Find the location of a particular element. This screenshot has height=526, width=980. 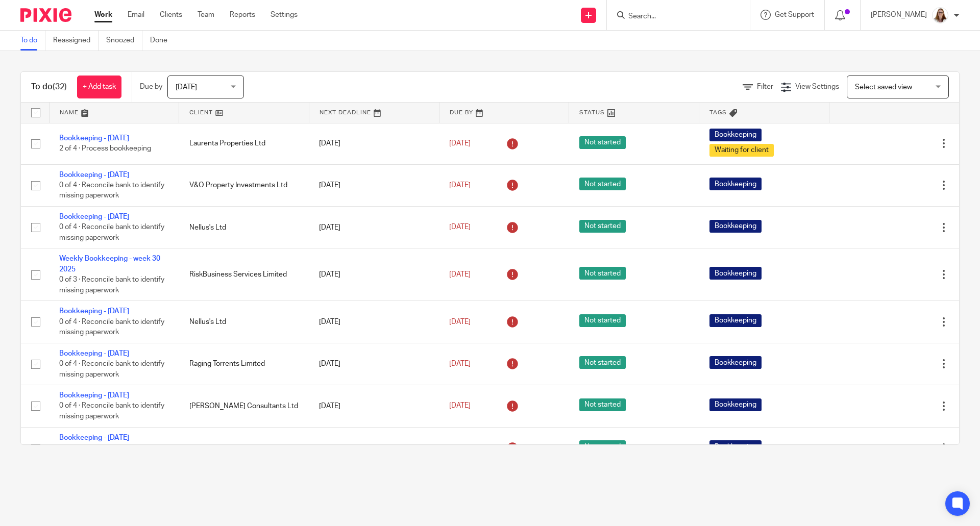

a: Reports is located at coordinates (243, 15).